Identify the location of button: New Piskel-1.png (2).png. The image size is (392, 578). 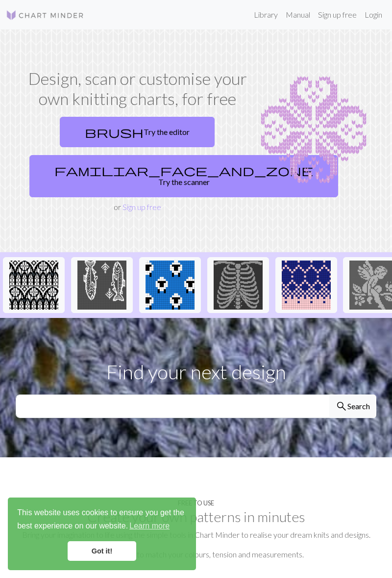
(238, 285).